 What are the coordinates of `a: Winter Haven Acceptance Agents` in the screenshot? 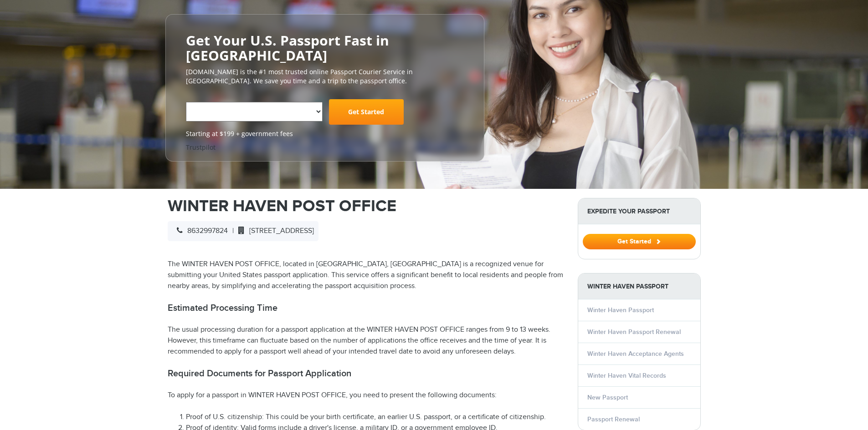 It's located at (635, 354).